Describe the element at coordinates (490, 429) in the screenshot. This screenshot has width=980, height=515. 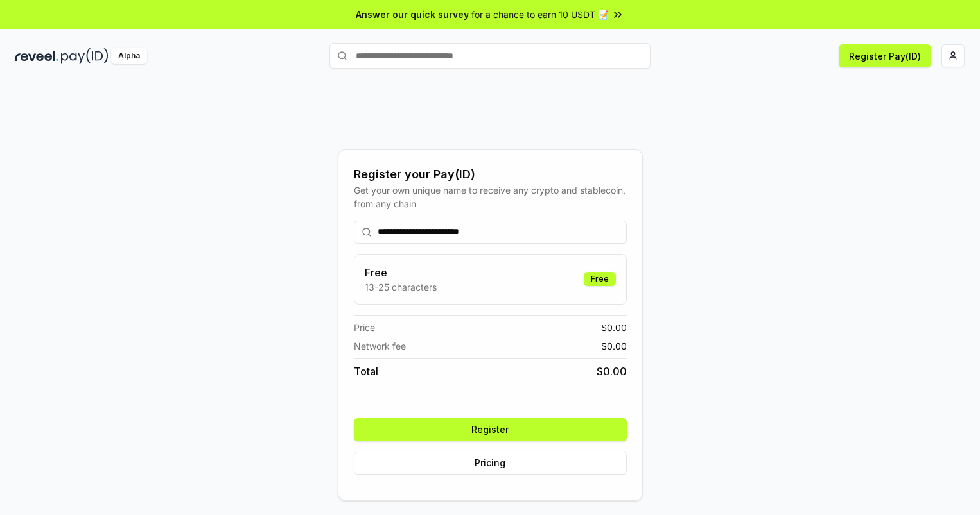
I see `button: Register` at that location.